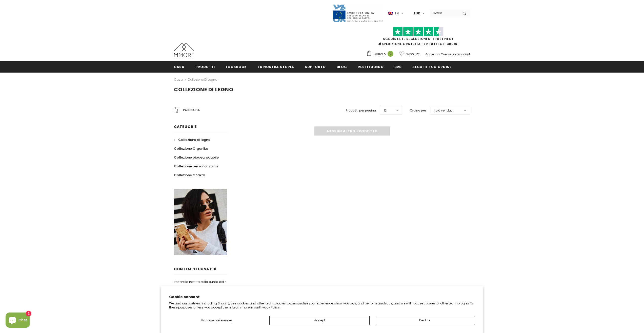  Describe the element at coordinates (432, 66) in the screenshot. I see `a: Segui il tuo ordine` at that location.